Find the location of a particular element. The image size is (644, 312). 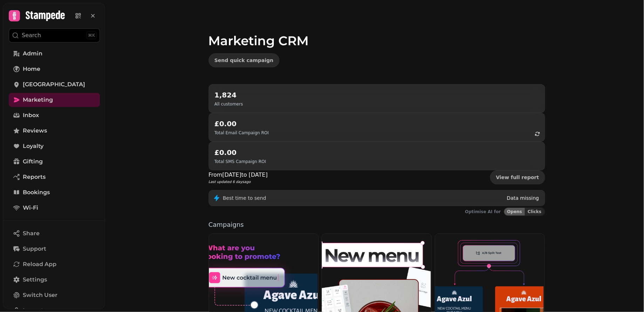

span: Send quick campaign is located at coordinates (244, 60).